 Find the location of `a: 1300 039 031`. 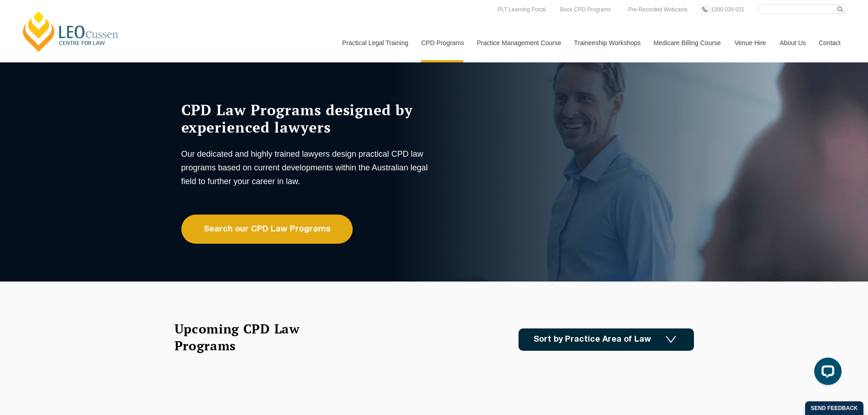

a: 1300 039 031 is located at coordinates (727, 10).